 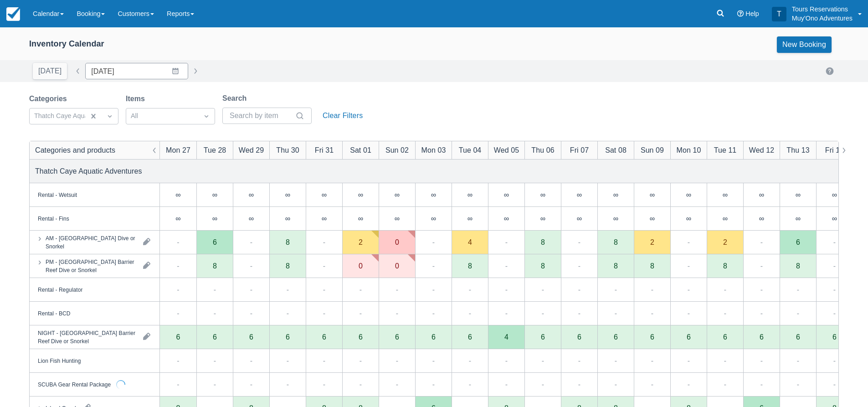 What do you see at coordinates (60, 289) in the screenshot?
I see `div: Rental - Regulator` at bounding box center [60, 289].